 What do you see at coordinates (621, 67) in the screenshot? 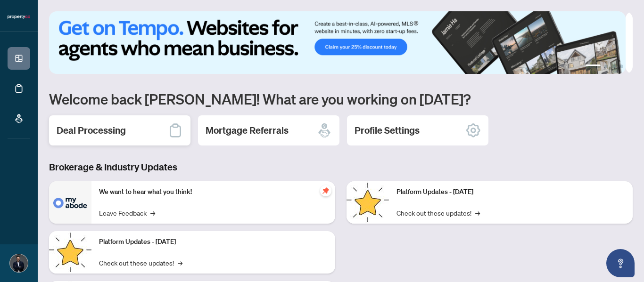
I see `button: 4` at bounding box center [621, 67].